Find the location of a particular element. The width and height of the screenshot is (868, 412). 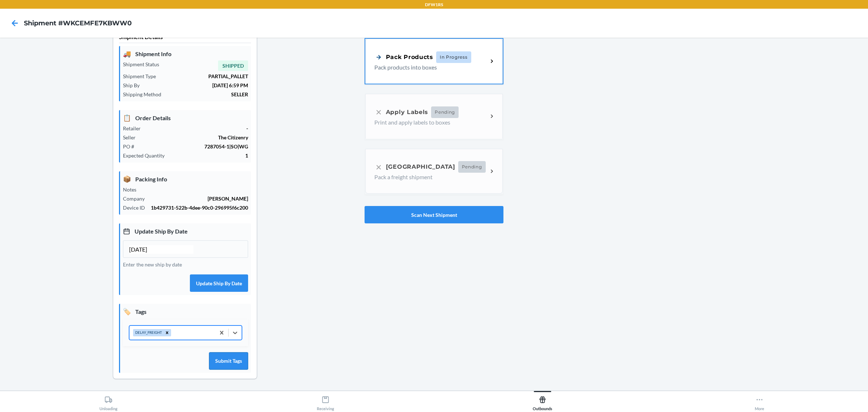

button: Outbounds is located at coordinates (542, 401).